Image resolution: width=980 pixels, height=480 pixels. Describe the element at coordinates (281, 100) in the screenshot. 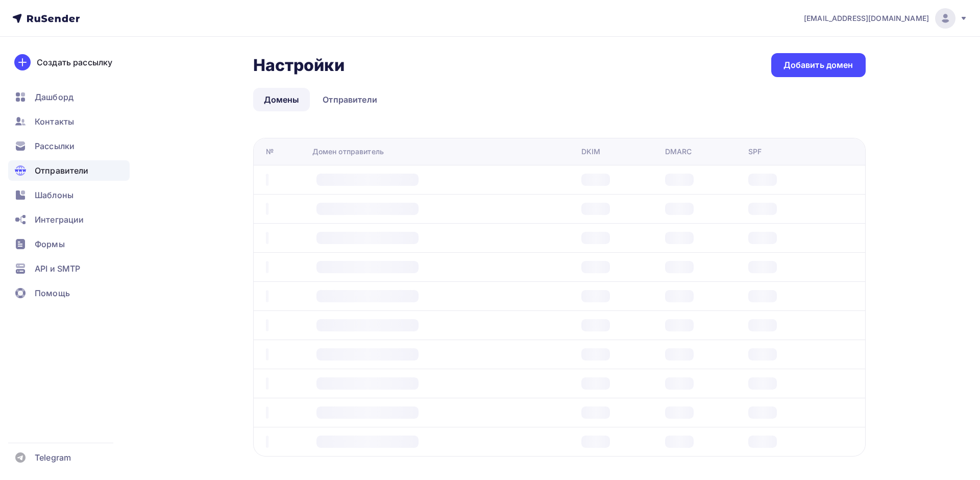

I see `a: Домены` at that location.